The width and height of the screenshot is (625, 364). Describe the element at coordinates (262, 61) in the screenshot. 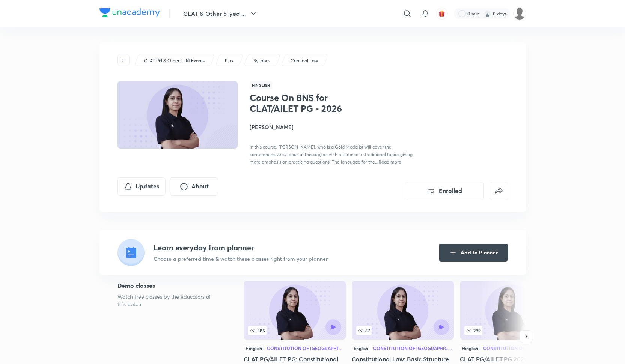

I see `a: Syllabus` at that location.